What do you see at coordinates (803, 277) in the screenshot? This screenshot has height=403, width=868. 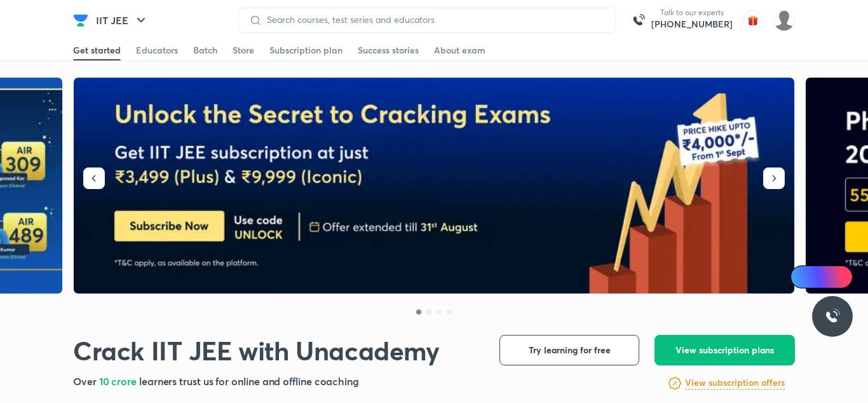 I see `img: Icon` at bounding box center [803, 277].